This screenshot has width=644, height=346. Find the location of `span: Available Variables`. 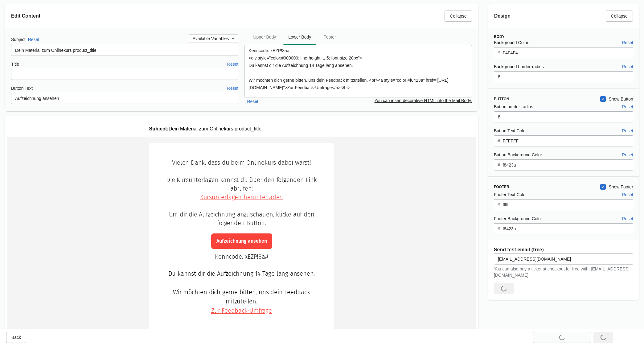

span: Available Variables is located at coordinates (211, 38).